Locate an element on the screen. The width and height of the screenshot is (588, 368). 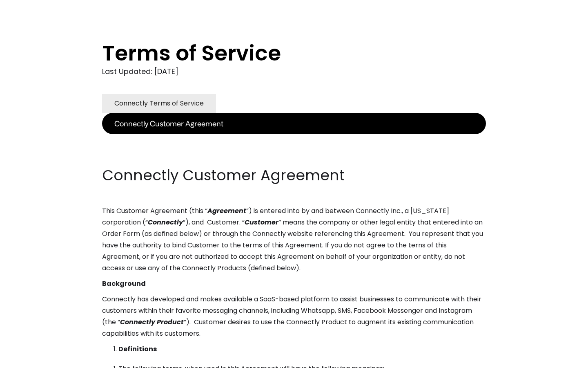
em: Customer is located at coordinates (262, 222).